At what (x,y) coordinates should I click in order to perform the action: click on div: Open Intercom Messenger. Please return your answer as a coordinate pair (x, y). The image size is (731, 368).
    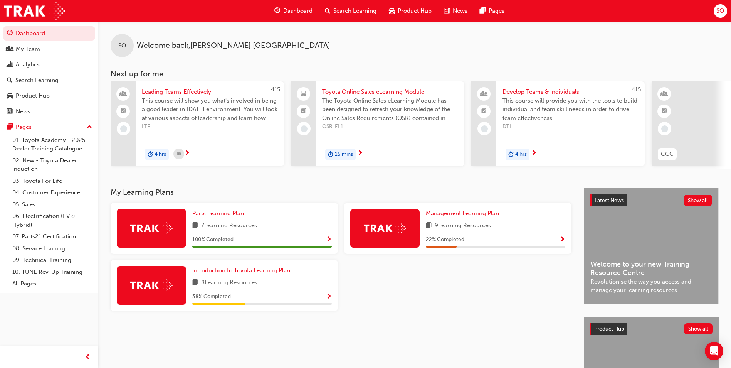
    Looking at the image, I should click on (714, 351).